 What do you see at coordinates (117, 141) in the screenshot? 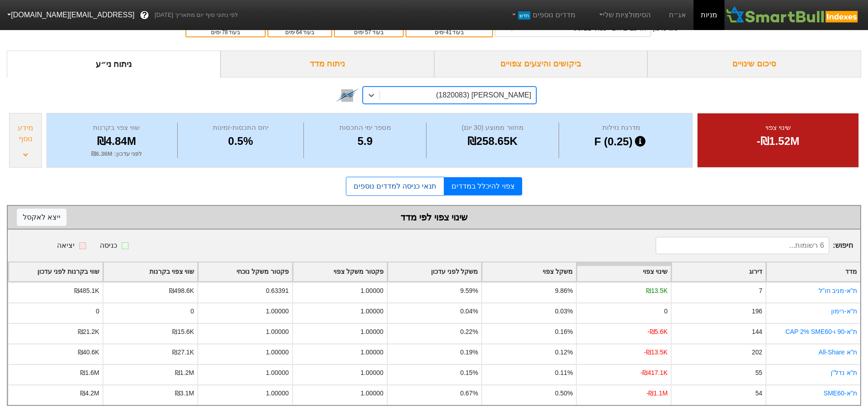
I see `div: ₪4.84M` at bounding box center [117, 141].